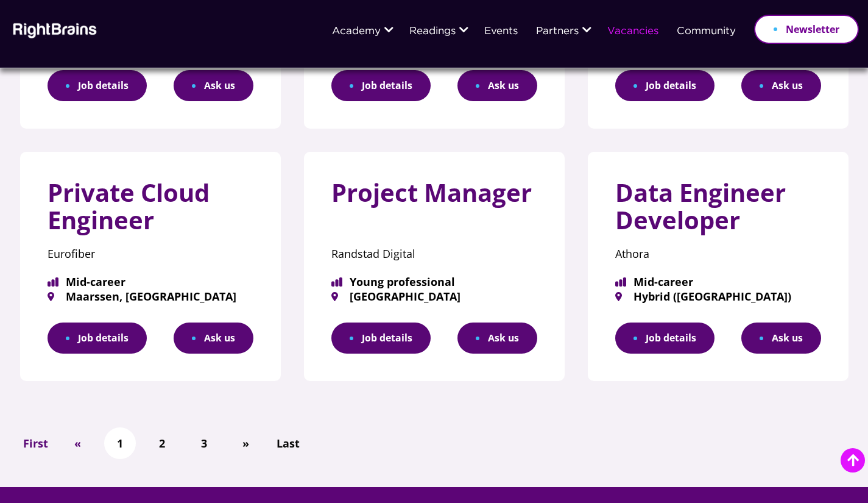 This screenshot has height=503, width=868. What do you see at coordinates (718, 211) in the screenshot?
I see `h3: Data Engineer Developer` at bounding box center [718, 211].